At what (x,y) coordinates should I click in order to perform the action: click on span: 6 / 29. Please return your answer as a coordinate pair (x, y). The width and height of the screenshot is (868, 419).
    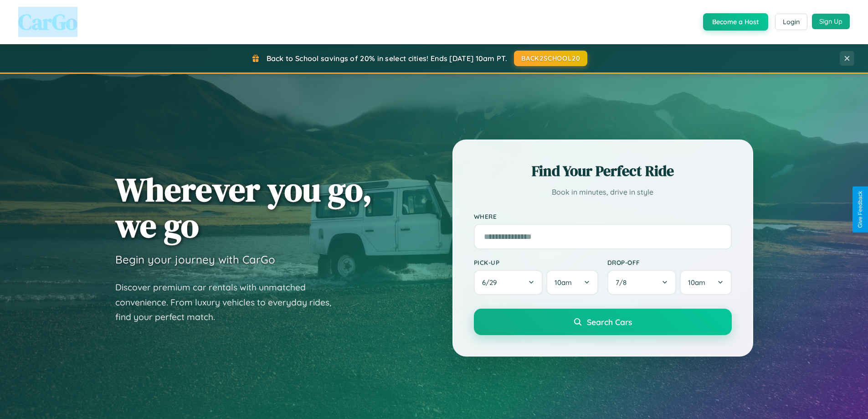
    Looking at the image, I should click on (492, 282).